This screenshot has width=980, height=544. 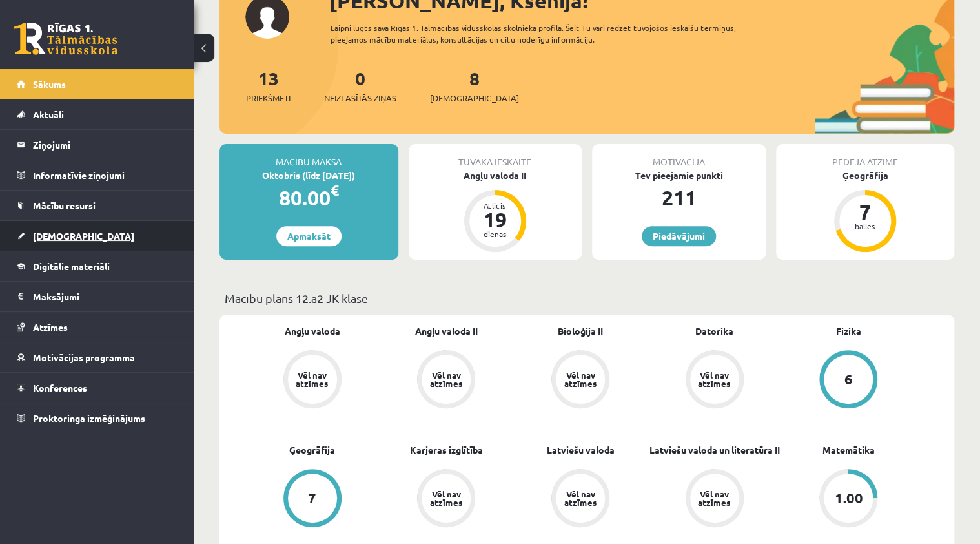 What do you see at coordinates (50, 327) in the screenshot?
I see `span: Atzīmes` at bounding box center [50, 327].